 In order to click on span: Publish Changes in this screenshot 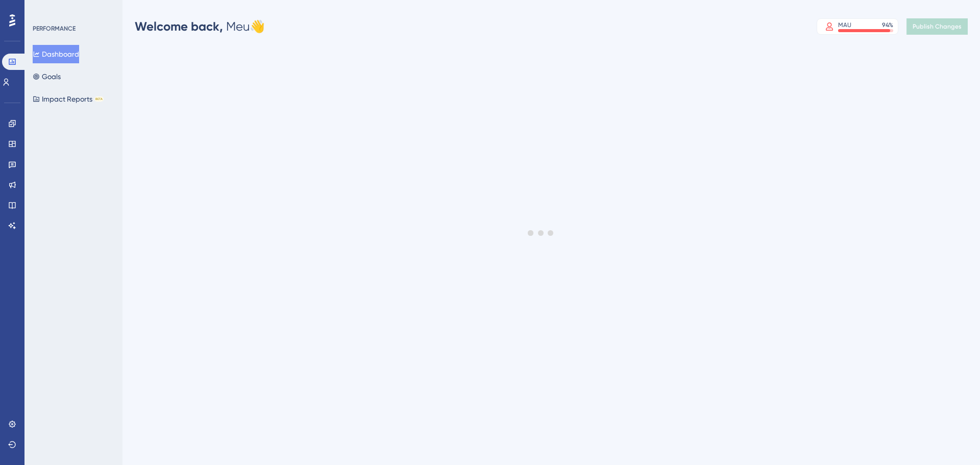, I will do `click(937, 26)`.